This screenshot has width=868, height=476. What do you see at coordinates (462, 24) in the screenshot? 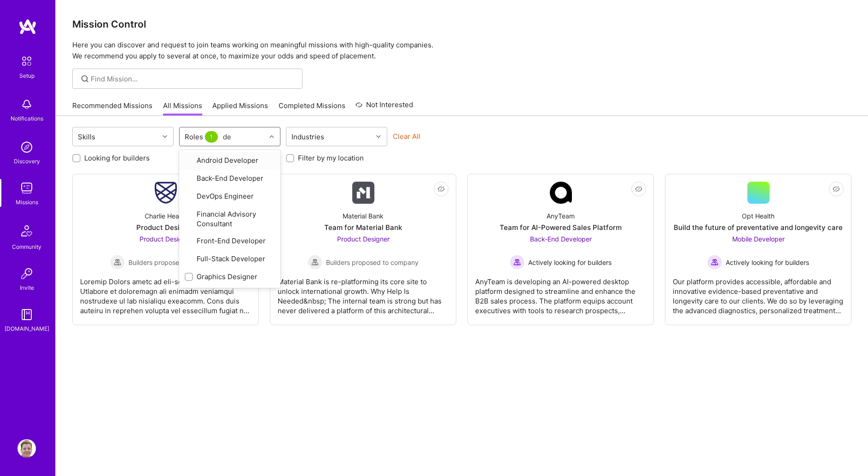
I see `h3: Mission Control` at bounding box center [462, 24].